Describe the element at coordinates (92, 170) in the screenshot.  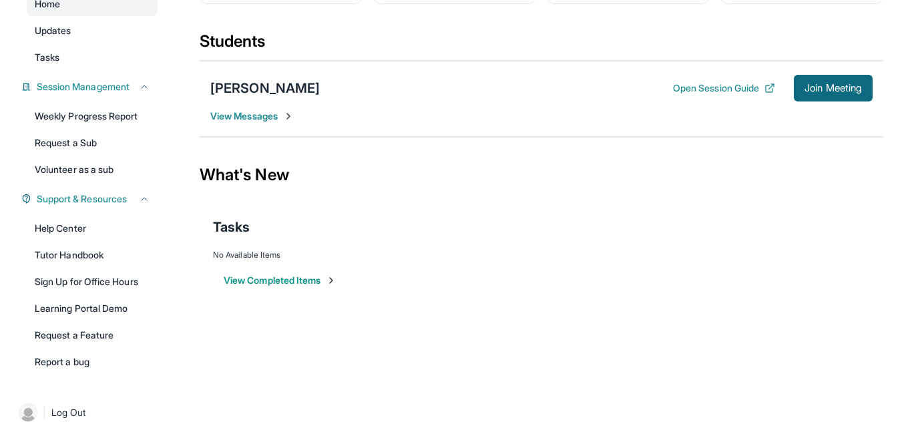
I see `a: Volunteer as a sub` at that location.